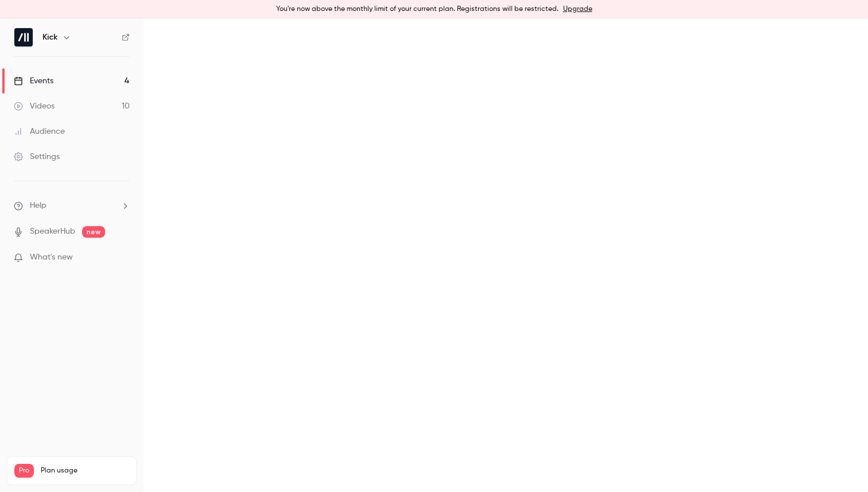 This screenshot has width=868, height=492. Describe the element at coordinates (85, 470) in the screenshot. I see `span: Plan usage` at that location.